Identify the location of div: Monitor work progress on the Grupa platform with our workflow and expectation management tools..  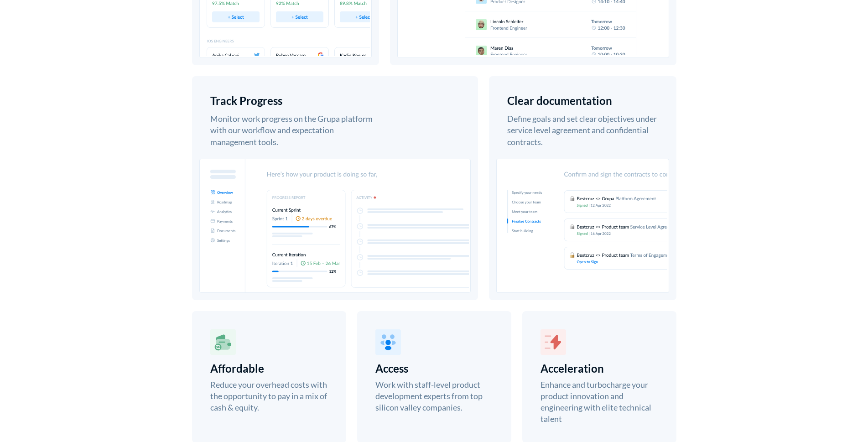
(295, 130).